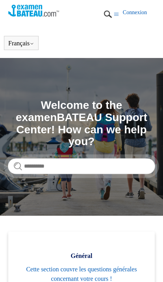  Describe the element at coordinates (82, 123) in the screenshot. I see `h1: Welcome to the examenBATEAU Support Center! How can we help you?` at that location.